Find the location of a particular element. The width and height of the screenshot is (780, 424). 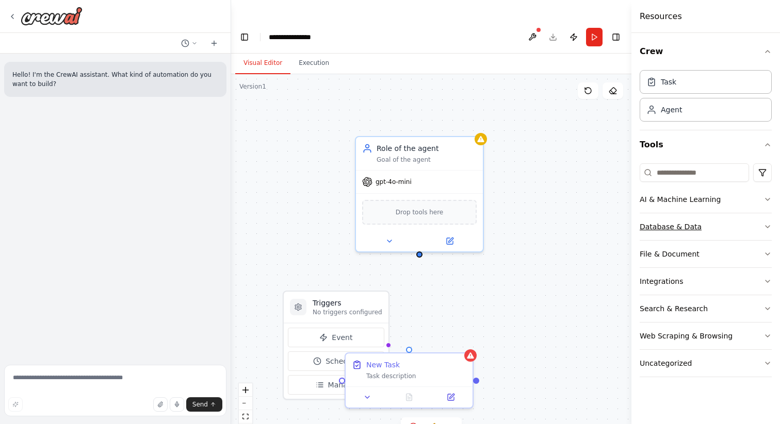

p: Hello! I'm the CrewAI assistant. What kind of automation do you want to build? is located at coordinates (115, 79).